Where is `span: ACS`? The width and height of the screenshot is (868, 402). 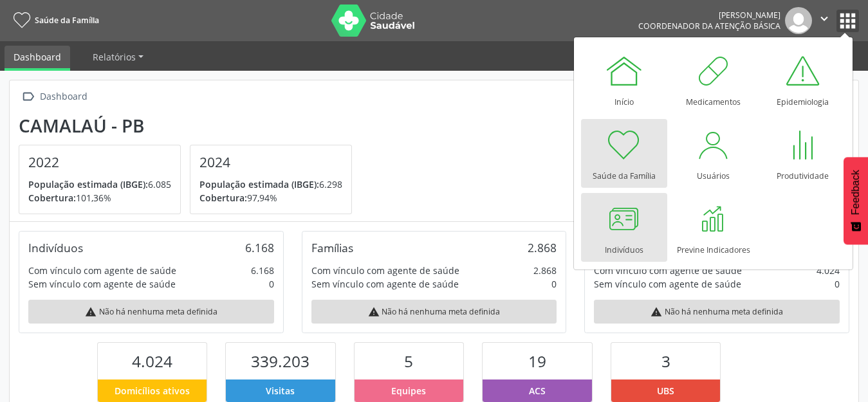 span: ACS is located at coordinates (537, 391).